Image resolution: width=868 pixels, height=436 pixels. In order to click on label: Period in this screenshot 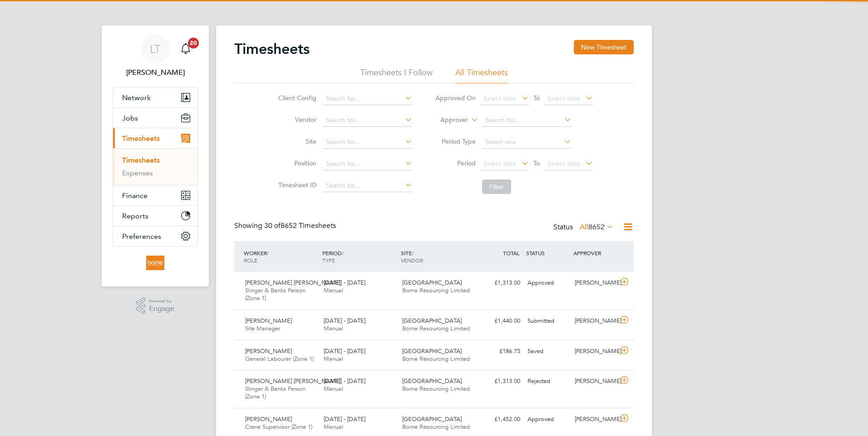, I will do `click(455, 163)`.